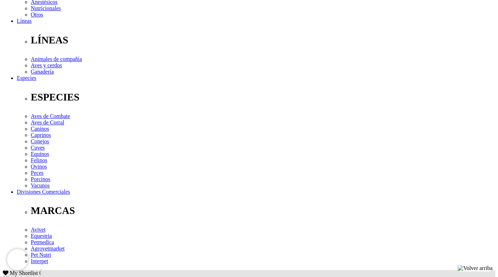  What do you see at coordinates (41, 254) in the screenshot?
I see `a: Pet Nutri` at bounding box center [41, 254].